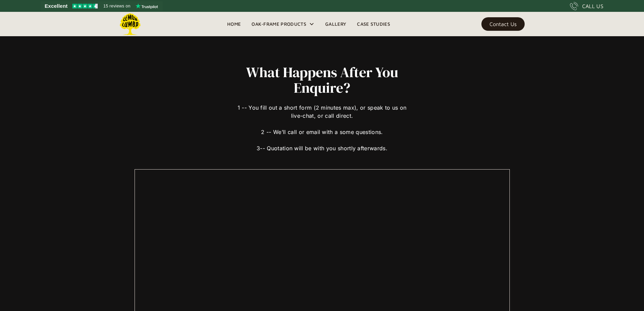 This screenshot has width=644, height=311. I want to click on div: Contact Us, so click(503, 24).